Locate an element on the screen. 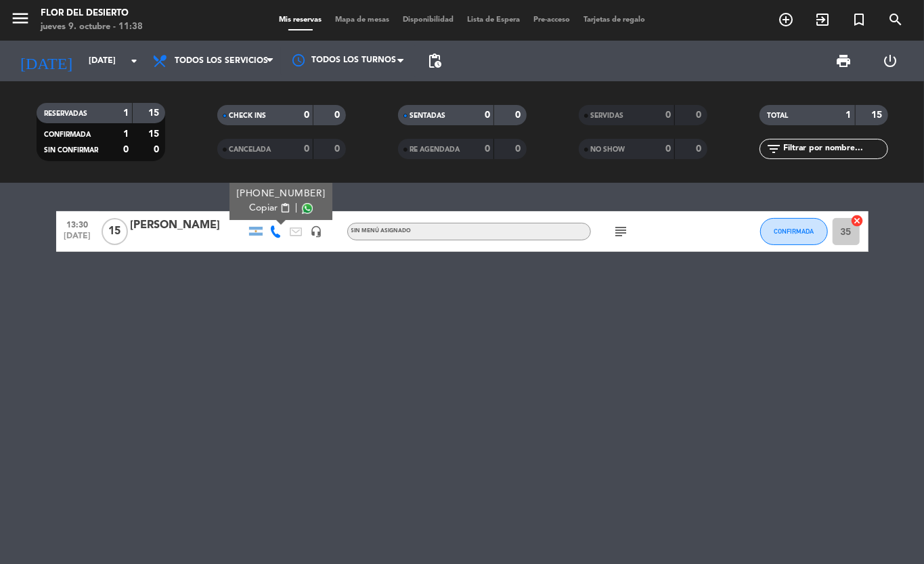 Image resolution: width=924 pixels, height=564 pixels. span: Tarjetas de regalo is located at coordinates (614, 19).